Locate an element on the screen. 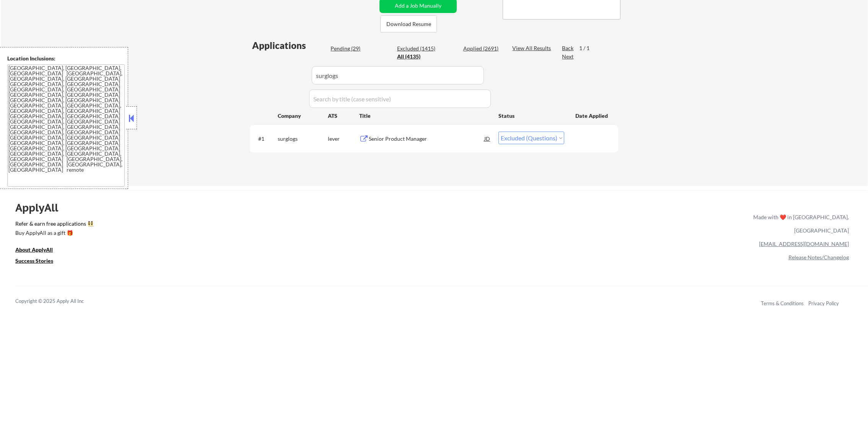 Image resolution: width=868 pixels, height=428 pixels. a: Refer & earn free applications 👯‍♀️ is located at coordinates (304, 225).